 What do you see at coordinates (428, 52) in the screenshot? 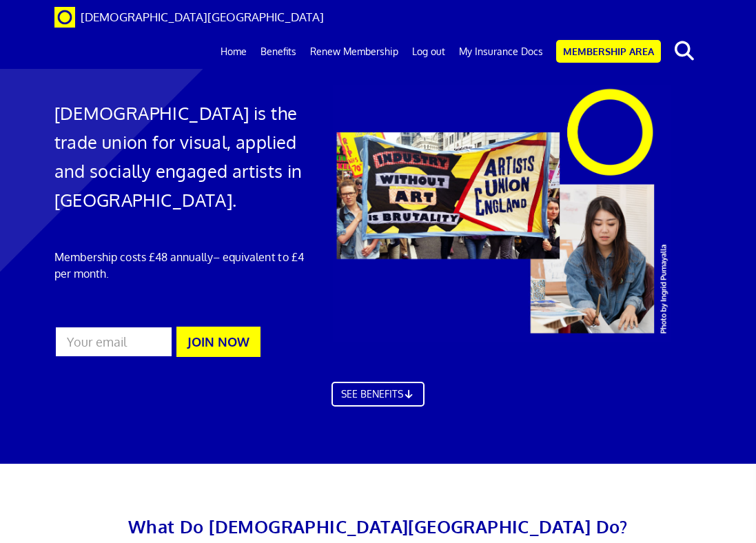
I see `a: Log out` at bounding box center [428, 52].